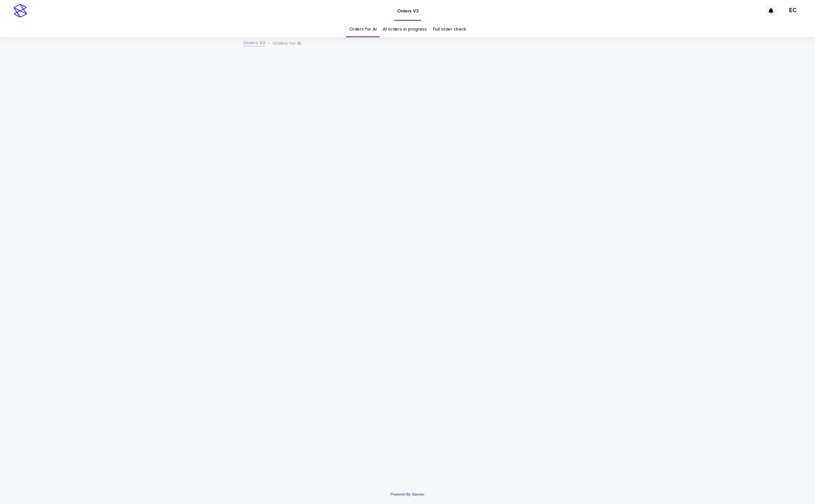  What do you see at coordinates (20, 11) in the screenshot?
I see `img: stacker-logo-s-only.png` at bounding box center [20, 11].